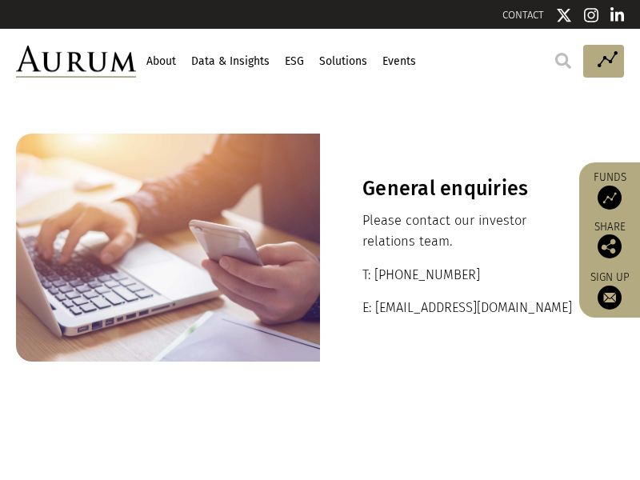  What do you see at coordinates (293, 62) in the screenshot?
I see `a: ESG` at bounding box center [293, 62].